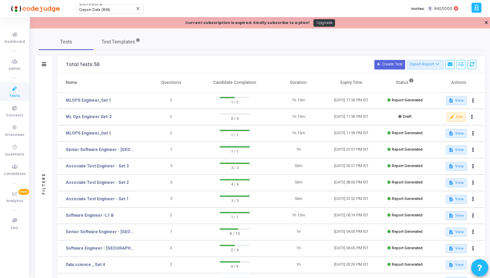  What do you see at coordinates (94, 10) in the screenshot?
I see `span: Crayon Data (834)` at bounding box center [94, 10].